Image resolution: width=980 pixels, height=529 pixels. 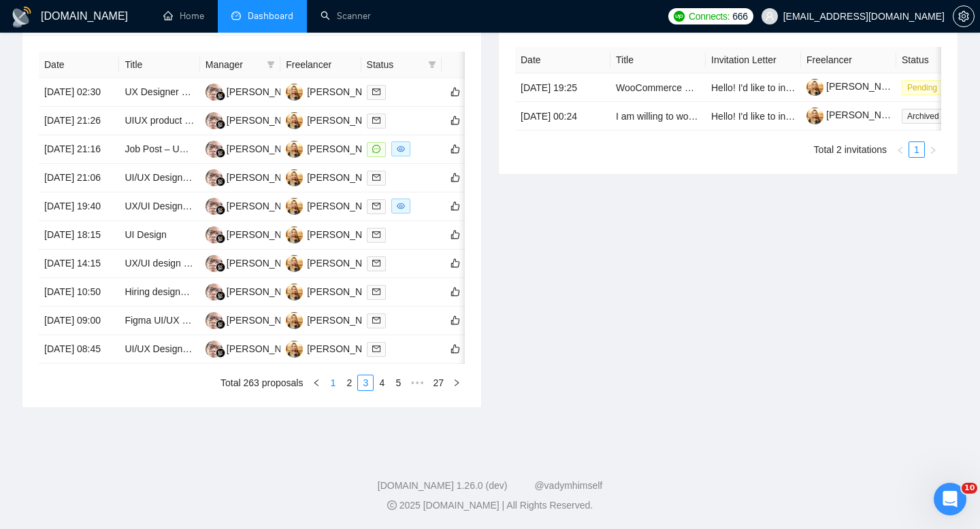 What do you see at coordinates (159, 149) in the screenshot?
I see `td: Job Post – UX/UI Designer for Chat-Based Fundraising Platform (Figma)` at bounding box center [159, 149].